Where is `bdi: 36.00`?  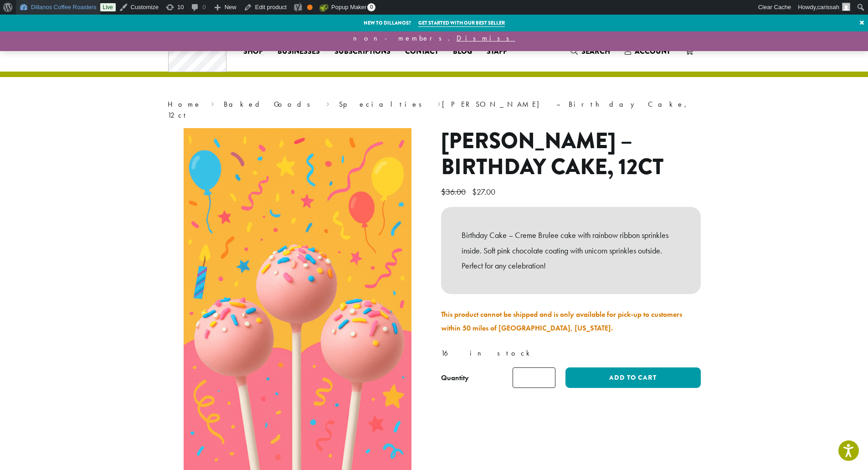 bdi: 36.00 is located at coordinates (455, 192).